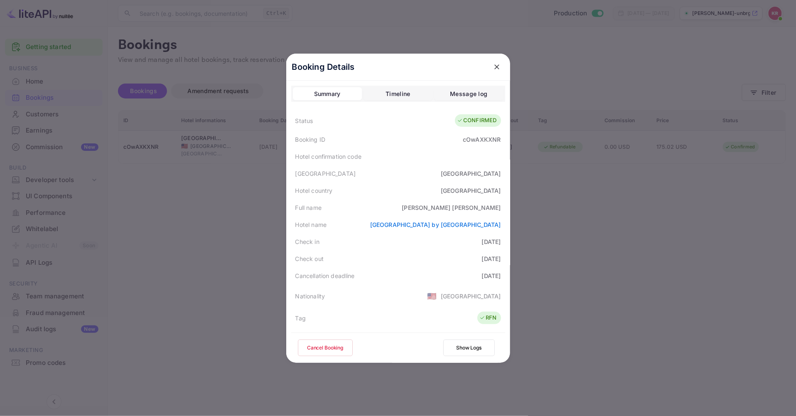  What do you see at coordinates (300, 318) in the screenshot?
I see `div: Tag` at bounding box center [300, 318].